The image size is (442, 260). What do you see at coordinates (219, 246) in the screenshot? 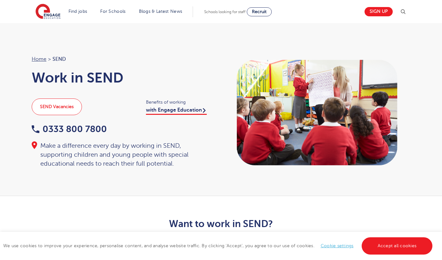
I see `span: We use cookies to improve your experience, personalise content, and analyse website traffic. By c...` at bounding box center [219, 246].